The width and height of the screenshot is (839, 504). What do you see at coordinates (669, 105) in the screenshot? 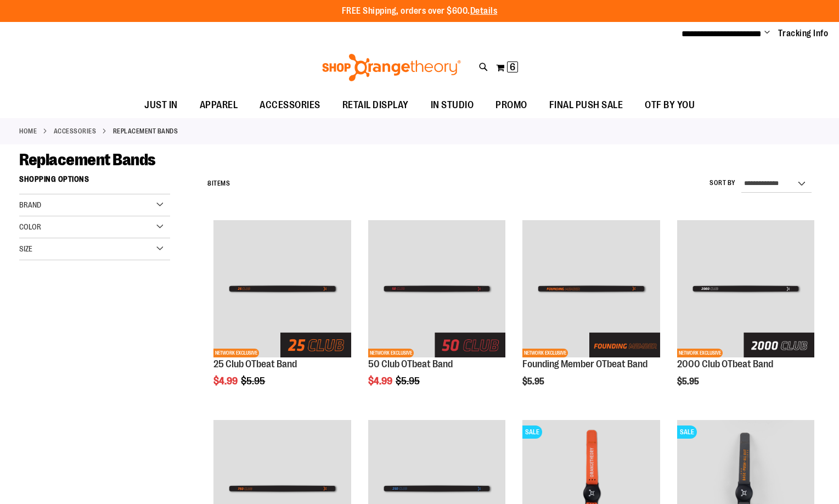
I see `a: OTF BY YOU` at bounding box center [669, 105].